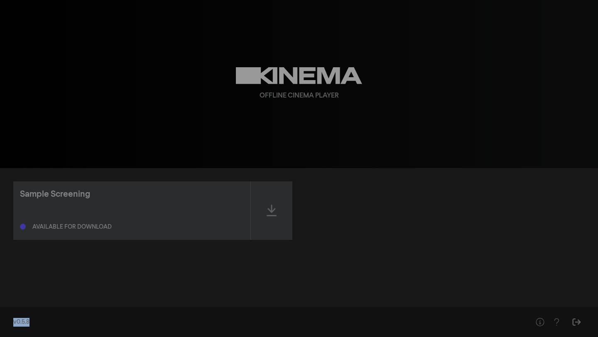 This screenshot has height=337, width=598. What do you see at coordinates (55, 194) in the screenshot?
I see `div: Sample Screening` at bounding box center [55, 194].